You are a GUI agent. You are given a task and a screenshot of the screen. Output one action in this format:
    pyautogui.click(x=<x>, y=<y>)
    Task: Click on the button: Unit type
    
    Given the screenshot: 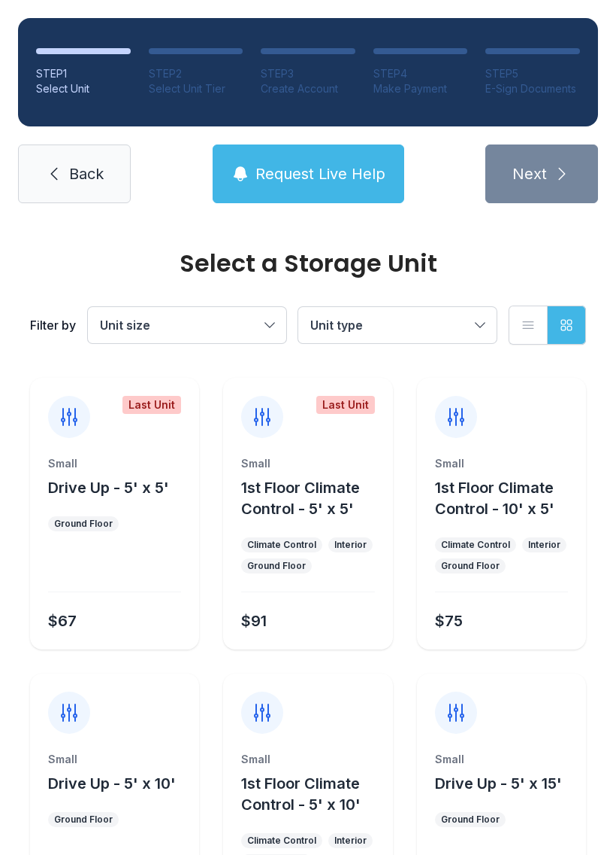 What is the action you would take?
    pyautogui.click(x=398, y=325)
    